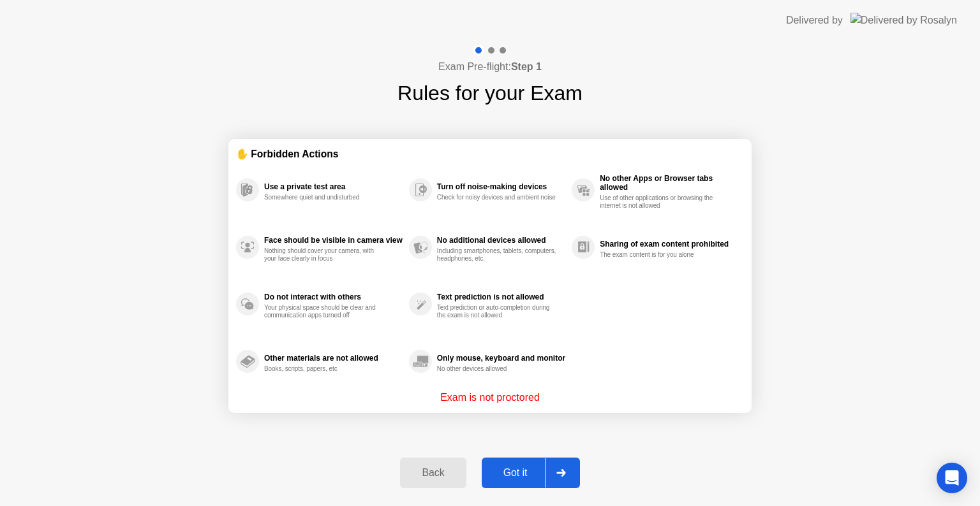 The image size is (980, 506). Describe the element at coordinates (490, 67) in the screenshot. I see `h4: Exam Pre-flight:` at that location.